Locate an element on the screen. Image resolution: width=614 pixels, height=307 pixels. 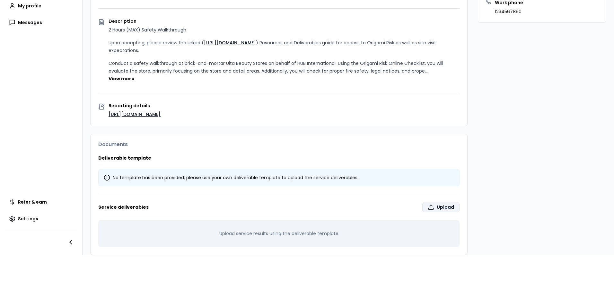
h3: Service deliverables is located at coordinates (279, 207).